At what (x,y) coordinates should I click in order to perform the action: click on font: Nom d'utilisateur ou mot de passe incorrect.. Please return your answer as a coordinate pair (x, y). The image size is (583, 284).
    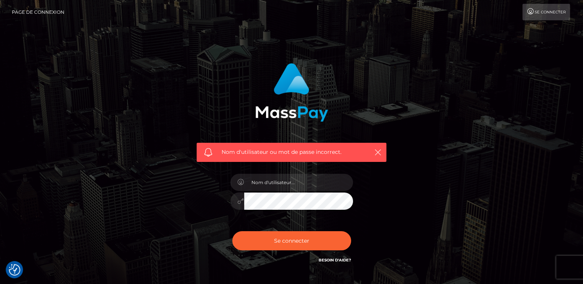
    Looking at the image, I should click on (281, 152).